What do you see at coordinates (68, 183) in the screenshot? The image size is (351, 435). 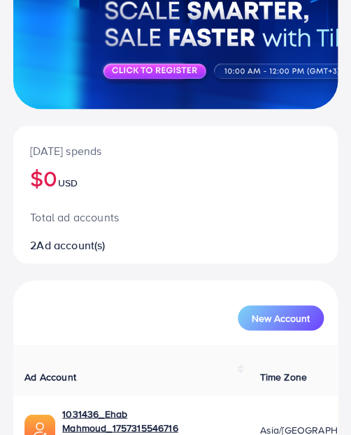 I see `span: USD` at bounding box center [68, 183].